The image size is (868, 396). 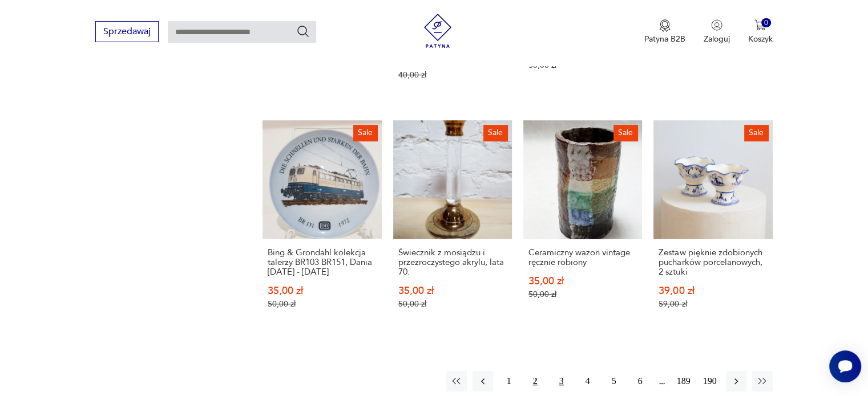 What do you see at coordinates (713, 304) in the screenshot?
I see `p: 59,00 zł` at bounding box center [713, 304].